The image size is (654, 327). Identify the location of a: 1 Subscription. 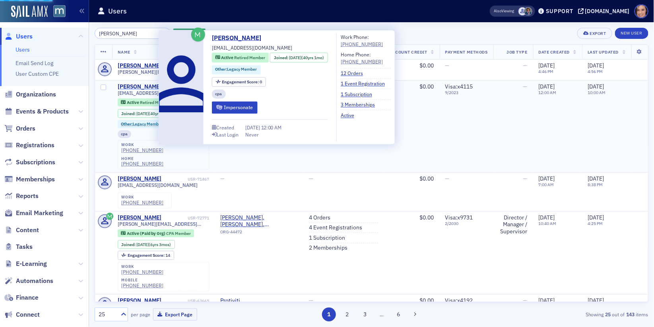
(359, 94).